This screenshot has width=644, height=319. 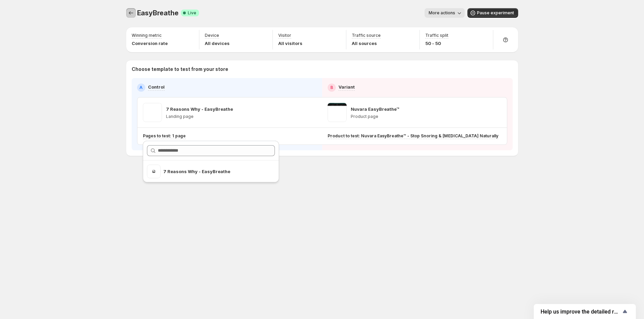 I want to click on p: Winning metric, so click(x=147, y=36).